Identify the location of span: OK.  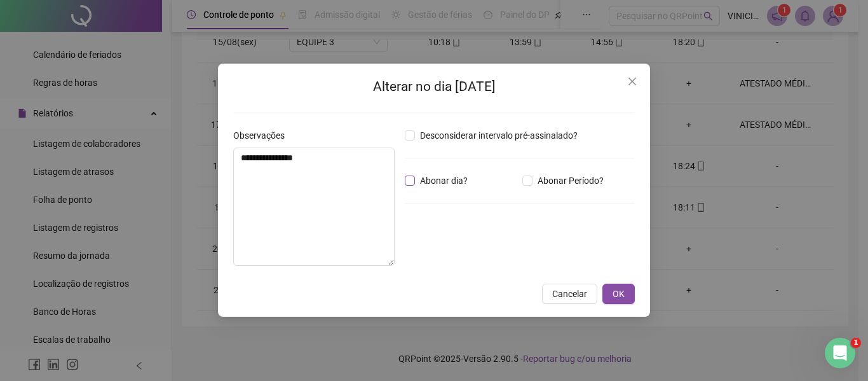
(618, 294).